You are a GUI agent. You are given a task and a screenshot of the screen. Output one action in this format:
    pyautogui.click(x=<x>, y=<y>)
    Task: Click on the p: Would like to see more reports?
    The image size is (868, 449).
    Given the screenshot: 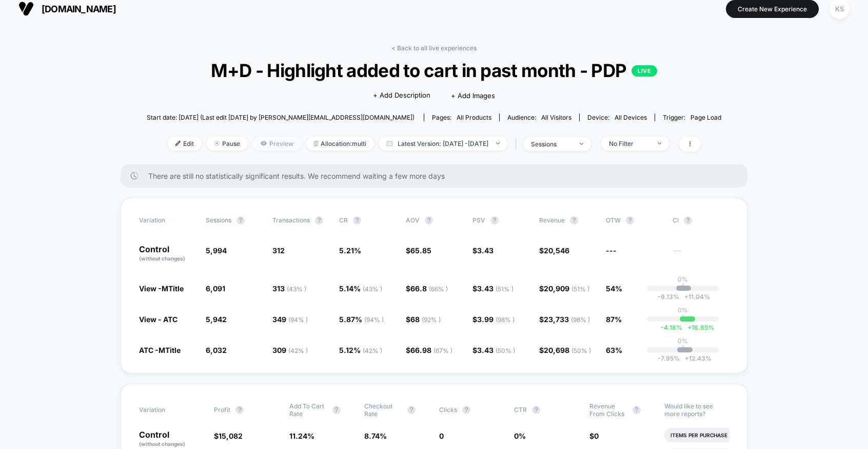 What is the action you would take?
    pyautogui.click(x=697, y=409)
    